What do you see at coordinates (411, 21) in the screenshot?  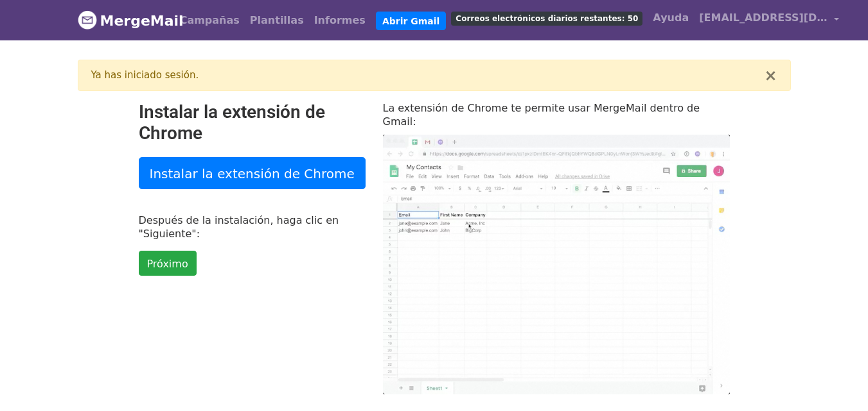 I see `font: Abrir Gmail` at bounding box center [411, 21].